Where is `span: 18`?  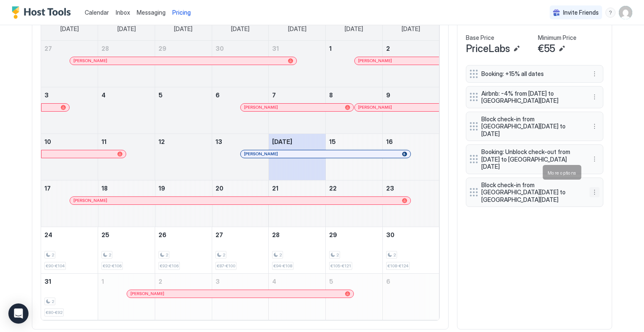 span: 18 is located at coordinates (104, 188).